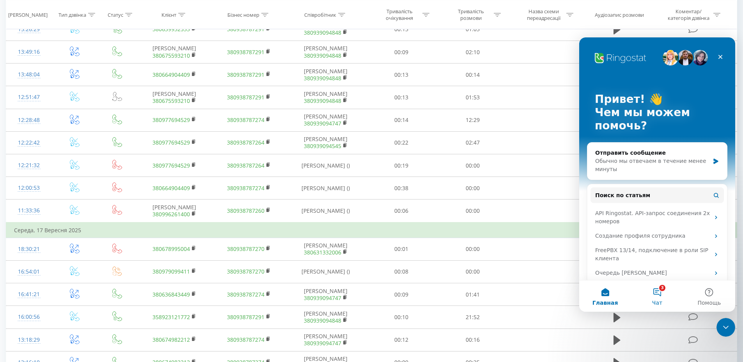 The image size is (743, 362). I want to click on td: 01:03, so click(473, 29).